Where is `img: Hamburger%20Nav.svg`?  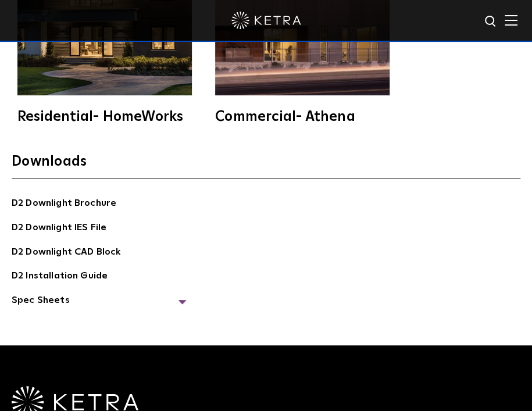
img: Hamburger%20Nav.svg is located at coordinates (511, 20).